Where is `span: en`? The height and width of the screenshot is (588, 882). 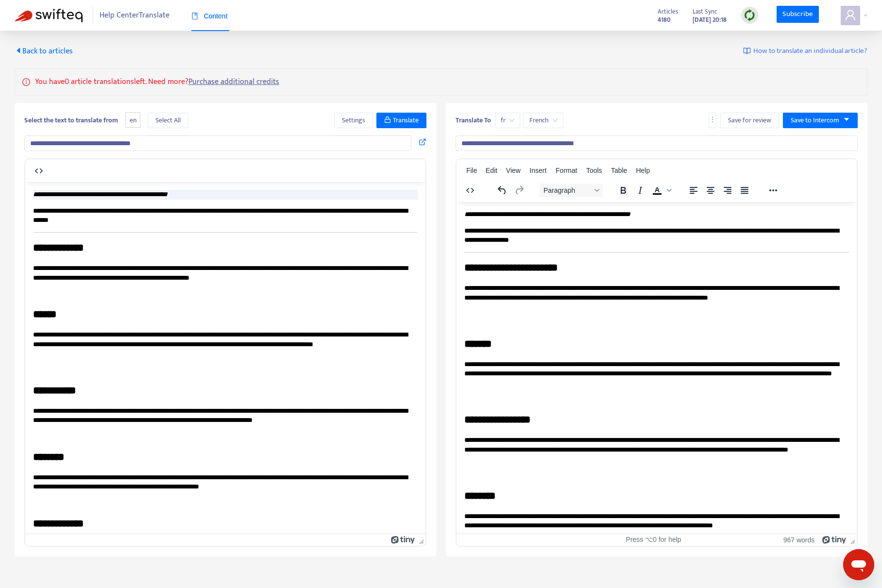 span: en is located at coordinates (133, 120).